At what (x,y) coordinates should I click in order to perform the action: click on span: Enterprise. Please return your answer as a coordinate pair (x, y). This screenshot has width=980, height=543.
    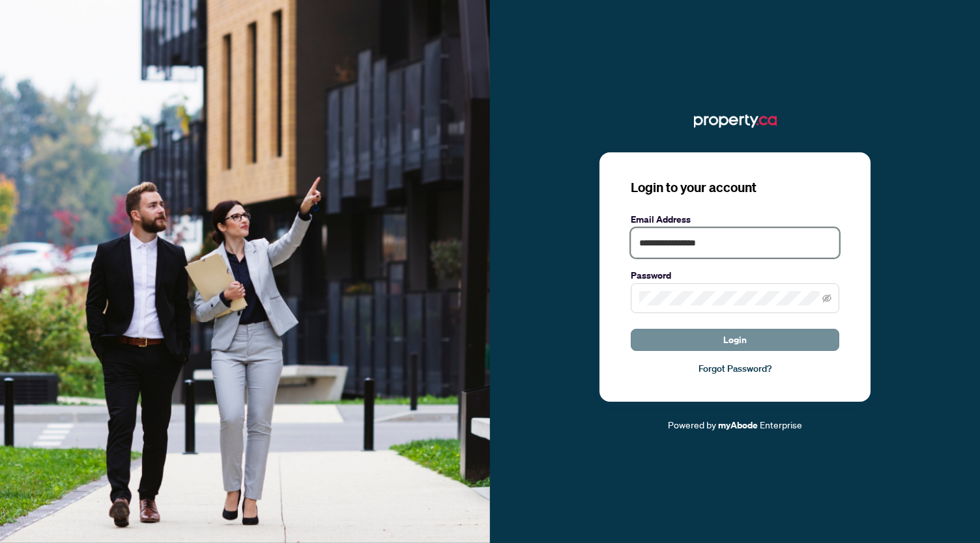
    Looking at the image, I should click on (781, 425).